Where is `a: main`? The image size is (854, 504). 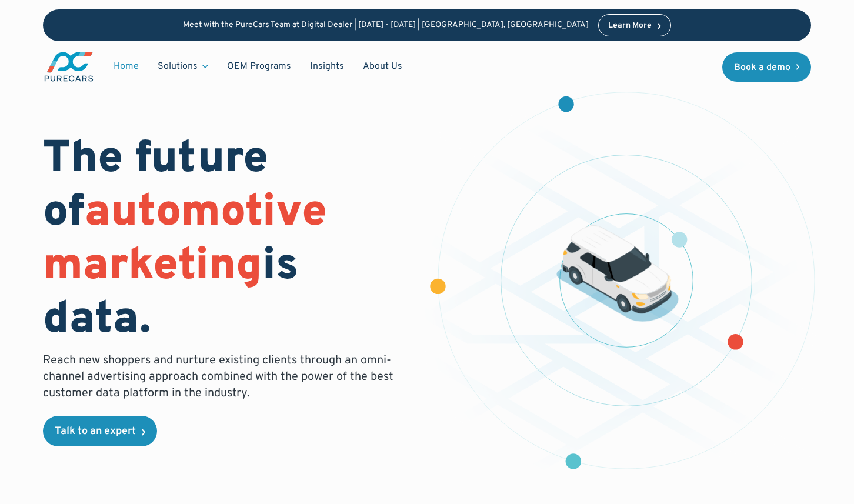
a: main is located at coordinates (69, 66).